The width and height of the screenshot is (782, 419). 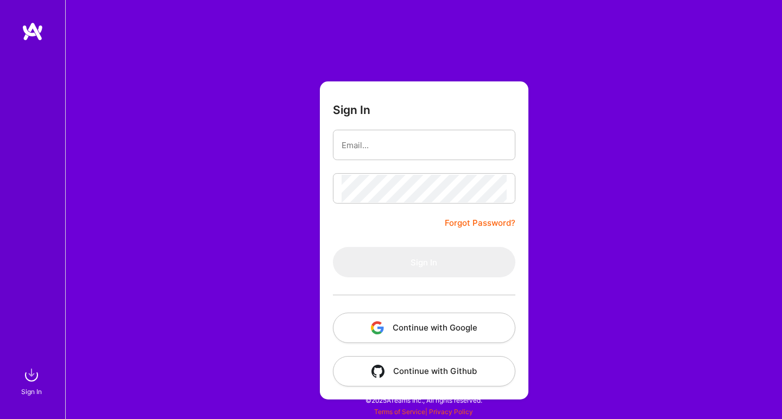 I want to click on div: © 2025 ATeams Inc., All rights reserved., so click(x=424, y=400).